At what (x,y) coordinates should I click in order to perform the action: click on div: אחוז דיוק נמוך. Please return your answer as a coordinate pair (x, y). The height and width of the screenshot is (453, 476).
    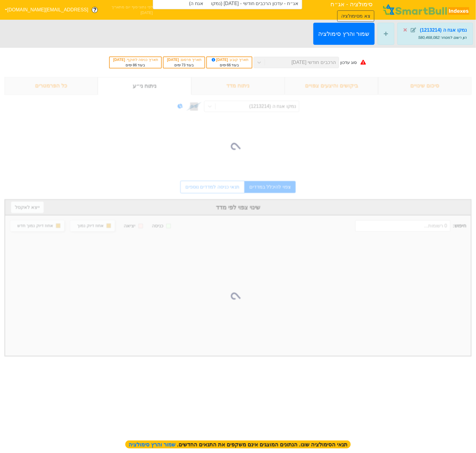
    Looking at the image, I should click on (90, 226).